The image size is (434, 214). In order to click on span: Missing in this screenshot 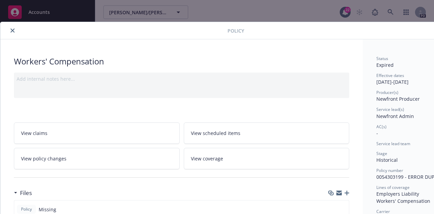, I will do `click(47, 209)`.